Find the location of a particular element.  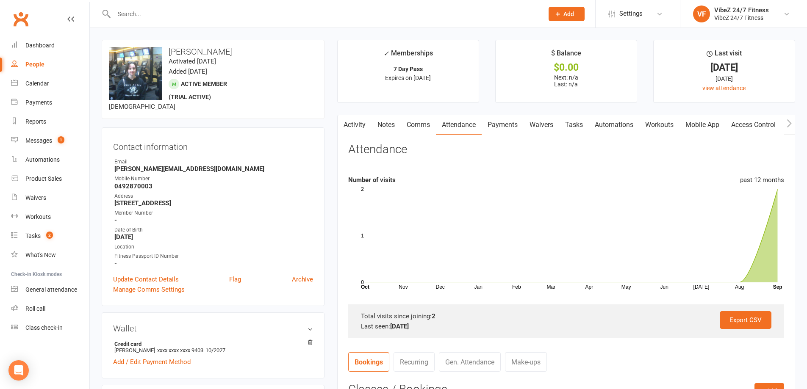

a: What's New is located at coordinates (50, 255).